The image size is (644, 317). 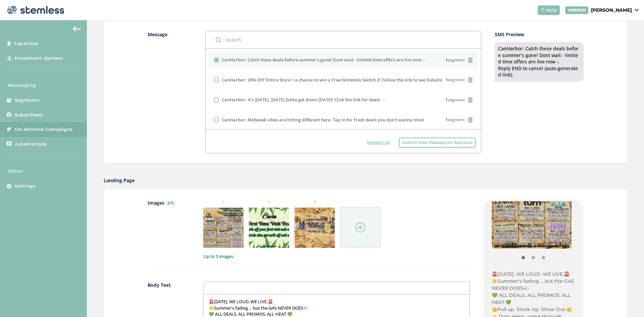 What do you see at coordinates (534, 257) in the screenshot?
I see `button: Item 1` at bounding box center [534, 257].